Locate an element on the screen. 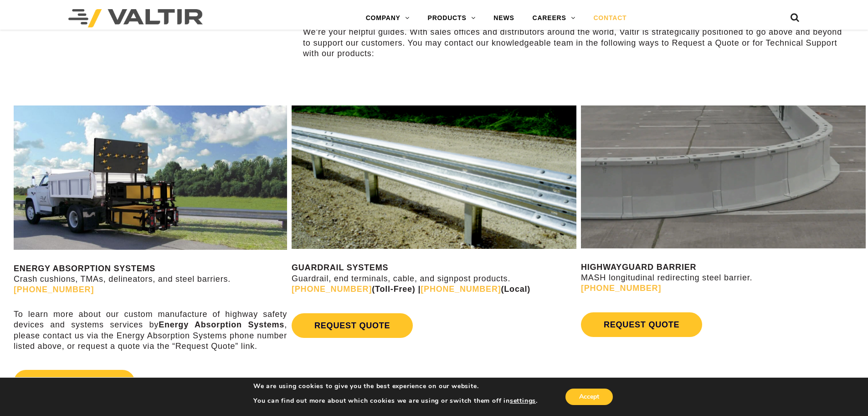 Image resolution: width=868 pixels, height=416 pixels. img: Valtir is located at coordinates (136, 18).